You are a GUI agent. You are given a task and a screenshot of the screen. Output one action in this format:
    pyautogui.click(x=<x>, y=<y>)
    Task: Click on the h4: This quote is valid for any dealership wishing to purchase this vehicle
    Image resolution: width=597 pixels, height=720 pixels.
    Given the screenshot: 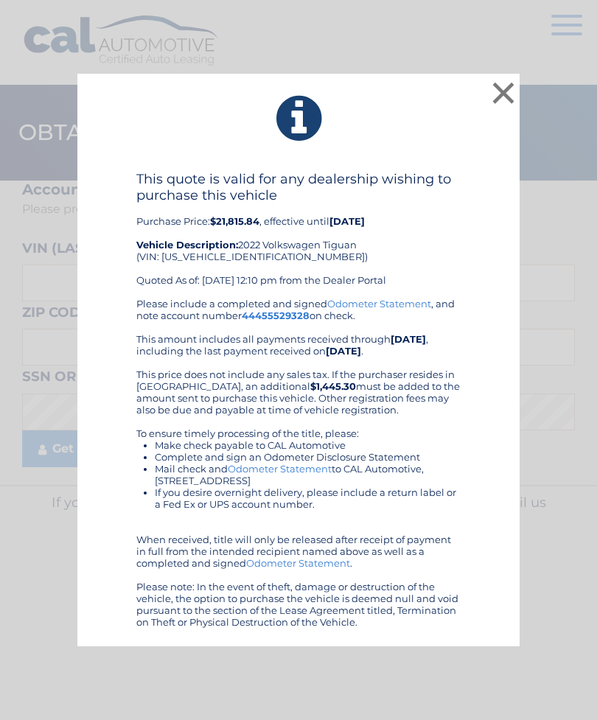 What is the action you would take?
    pyautogui.click(x=299, y=187)
    